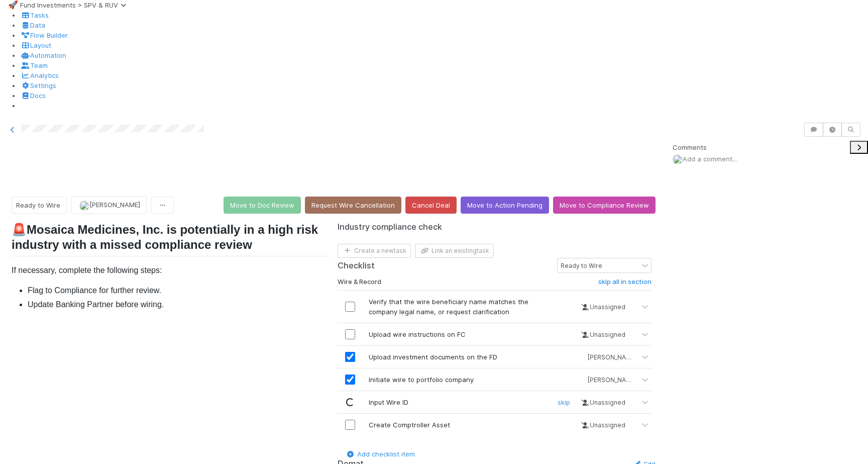 The height and width of the screenshot is (464, 868). What do you see at coordinates (431, 205) in the screenshot?
I see `button: Cancel Deal` at bounding box center [431, 205].